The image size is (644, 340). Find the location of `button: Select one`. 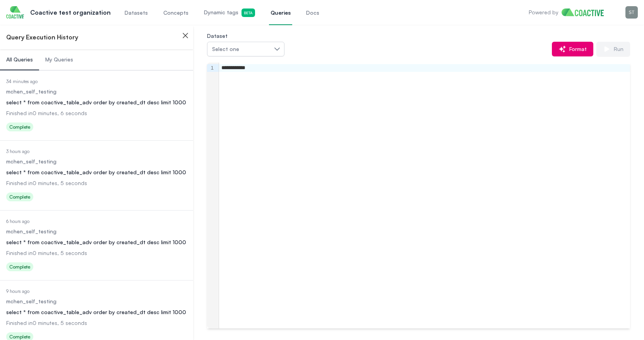

button: Select one is located at coordinates (246, 49).